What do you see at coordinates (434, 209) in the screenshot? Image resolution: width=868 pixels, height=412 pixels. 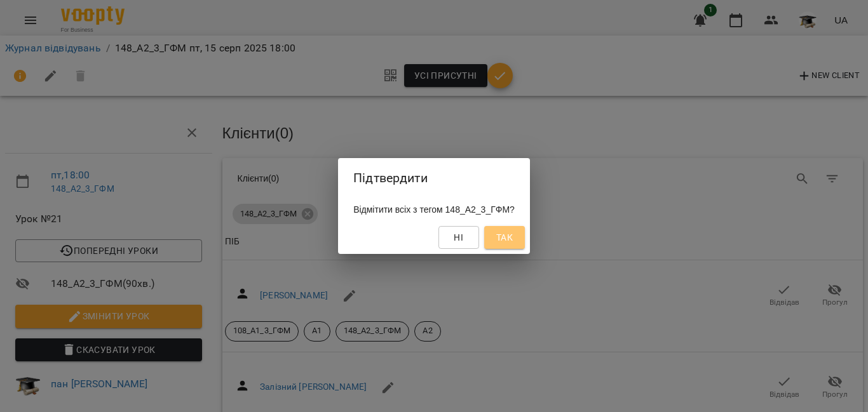 I see `div: Відмітити всіх з тегом 148_А2_3_ГФМ?` at bounding box center [434, 209].